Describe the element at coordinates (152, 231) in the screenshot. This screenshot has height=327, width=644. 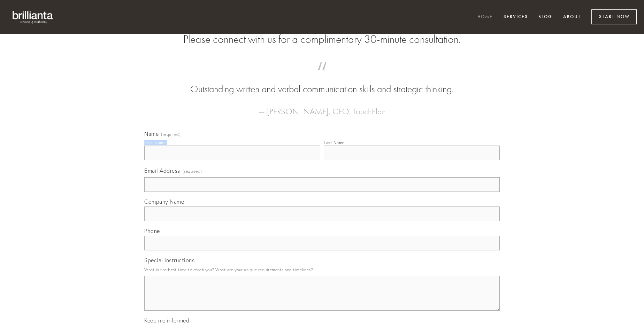
I see `span: Phone` at that location.